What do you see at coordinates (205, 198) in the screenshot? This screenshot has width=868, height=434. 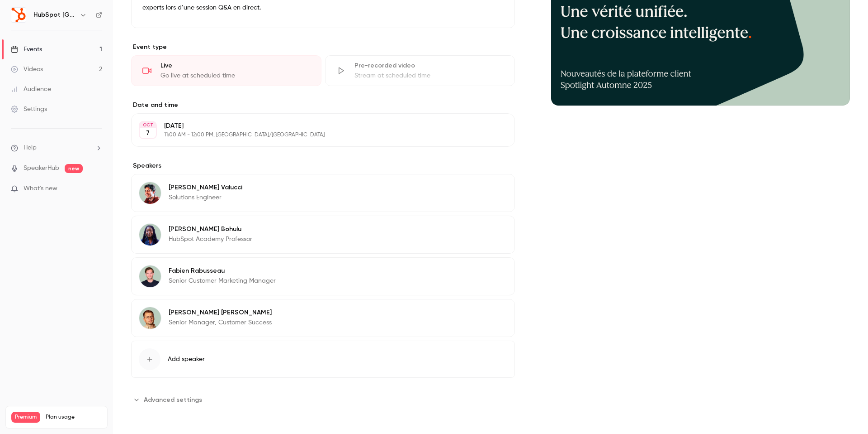 I see `p: Solutions Engineer` at bounding box center [205, 198].